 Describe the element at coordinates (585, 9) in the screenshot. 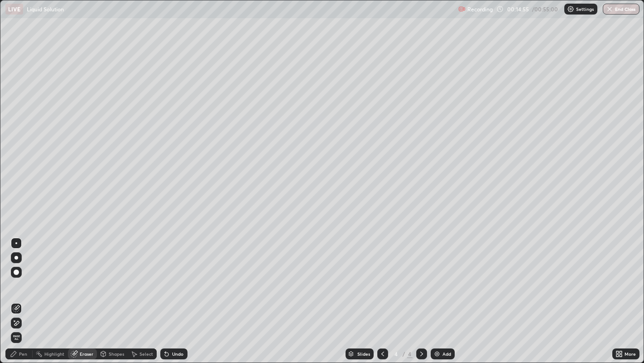

I see `p: Settings` at that location.